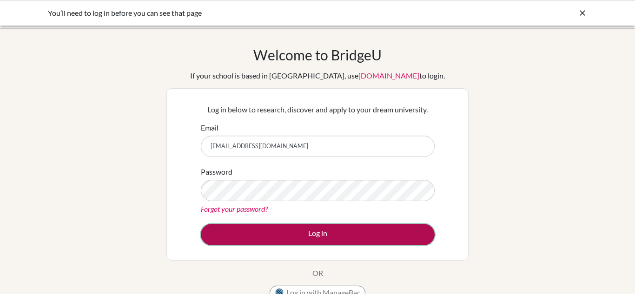 Image resolution: width=635 pixels, height=294 pixels. What do you see at coordinates (317, 110) in the screenshot?
I see `p: Log in below to research, discover and apply to your dream university.` at bounding box center [317, 110].